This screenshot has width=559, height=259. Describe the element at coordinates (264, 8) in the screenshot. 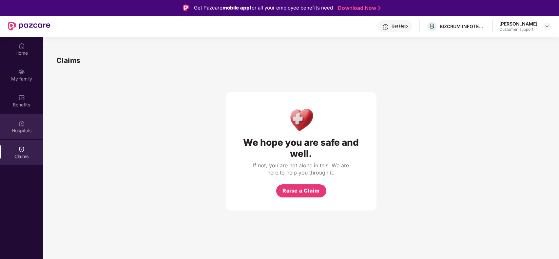

I see `div: Get Pazcare for all your employee benefits need` at that location.